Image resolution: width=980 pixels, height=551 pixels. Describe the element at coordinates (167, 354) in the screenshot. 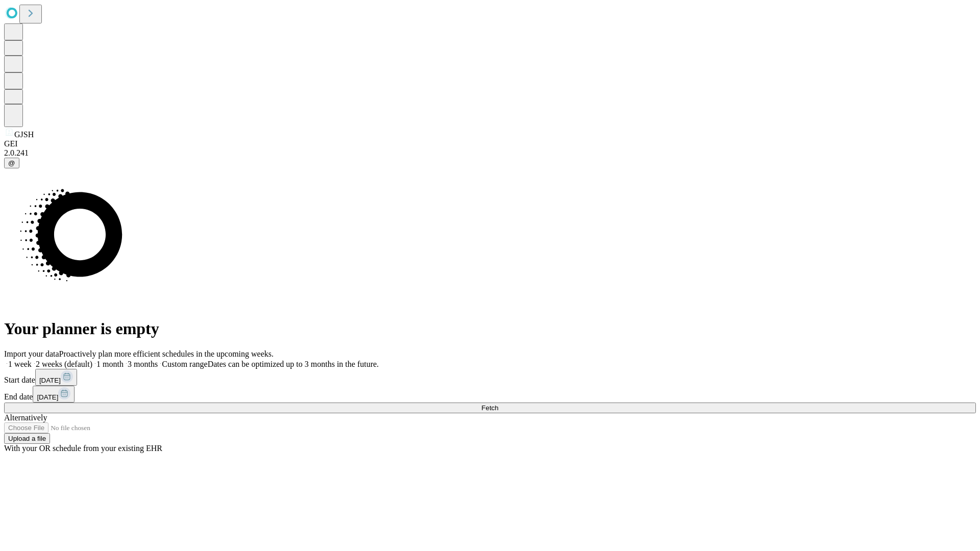

I see `span: Proactively plan more efficient schedules in the upcoming weeks.` at that location.